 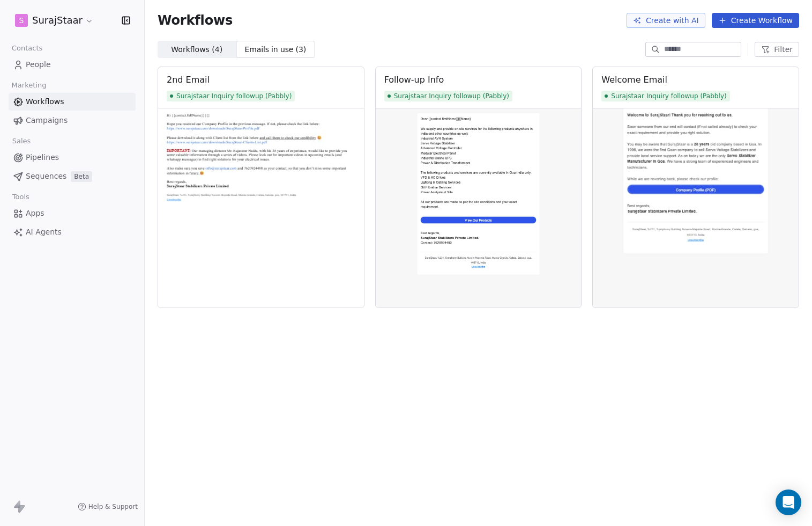 What do you see at coordinates (414, 80) in the screenshot?
I see `div: Follow-up Info` at bounding box center [414, 80].